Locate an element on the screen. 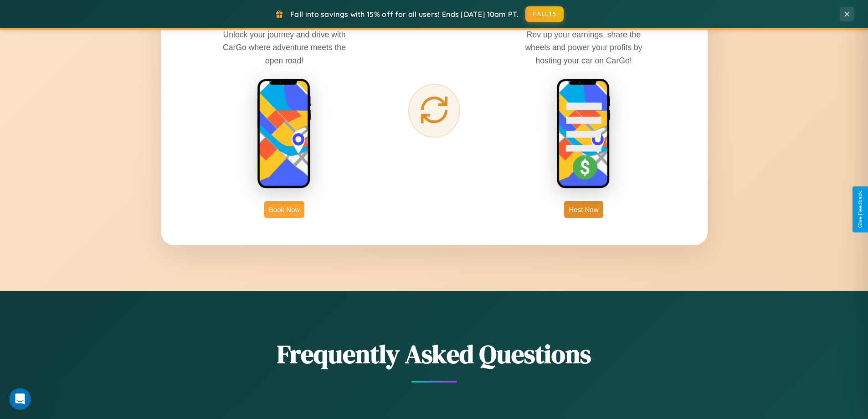  button: Book Now is located at coordinates (285, 210).